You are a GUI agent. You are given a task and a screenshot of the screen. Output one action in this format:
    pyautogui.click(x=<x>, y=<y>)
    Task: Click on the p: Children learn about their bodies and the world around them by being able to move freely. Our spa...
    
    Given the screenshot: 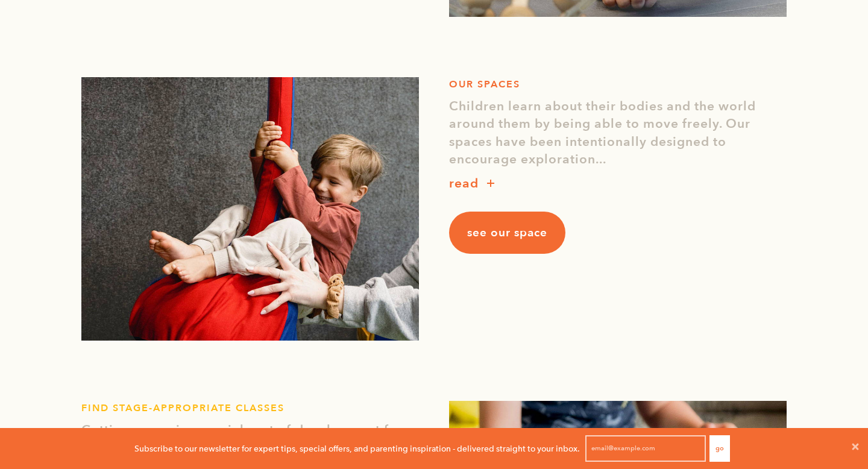 What is the action you would take?
    pyautogui.click(x=618, y=133)
    